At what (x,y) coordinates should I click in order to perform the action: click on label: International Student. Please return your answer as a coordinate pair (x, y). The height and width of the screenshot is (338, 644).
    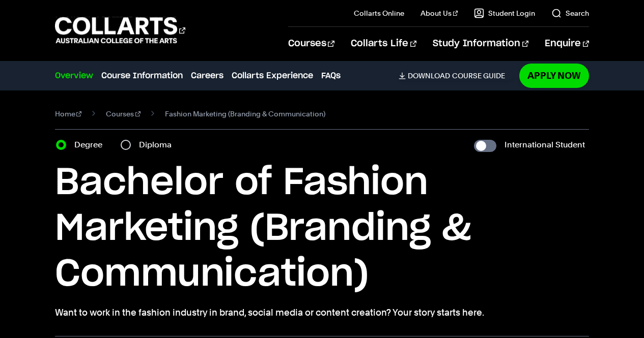
    Looking at the image, I should click on (545, 145).